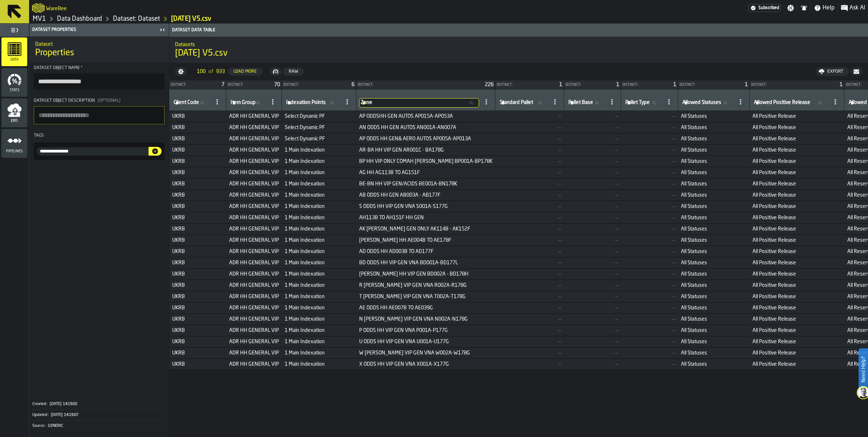  I want to click on div: Dataset Data Table, so click(519, 30).